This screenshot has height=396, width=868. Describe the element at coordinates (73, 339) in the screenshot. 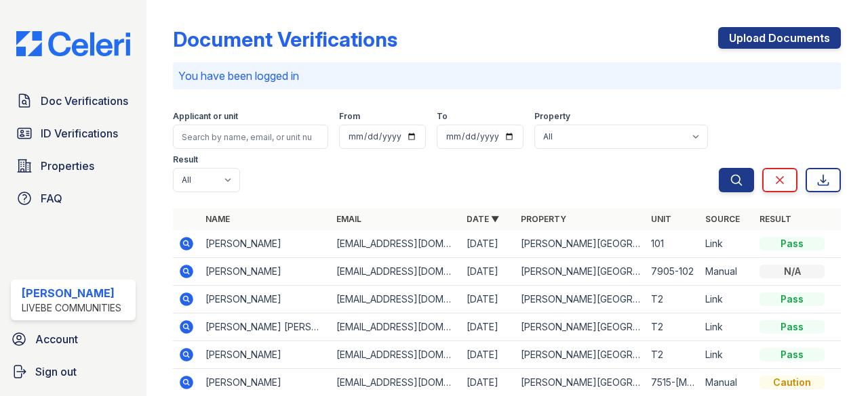

I see `a: Account` at that location.